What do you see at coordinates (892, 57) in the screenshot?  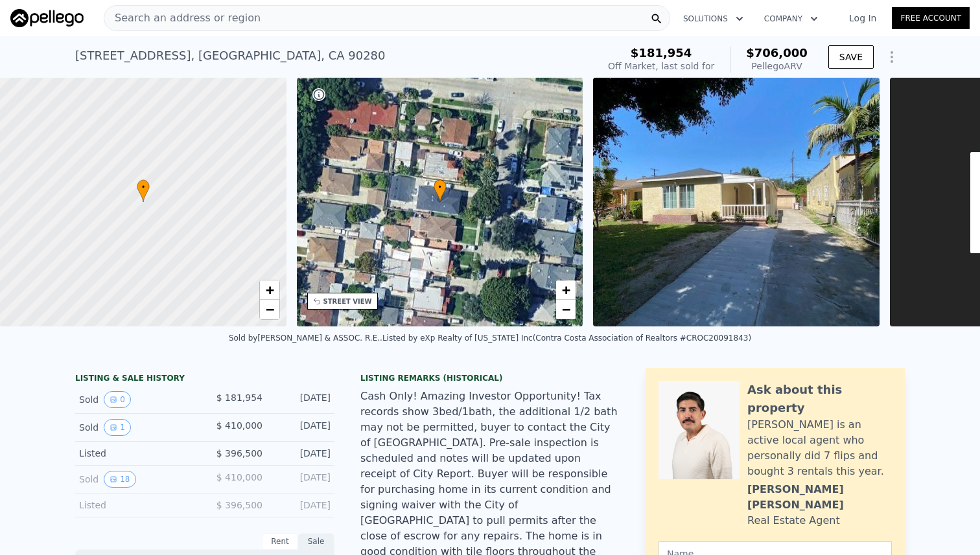 I see `button: Show Options` at bounding box center [892, 57].